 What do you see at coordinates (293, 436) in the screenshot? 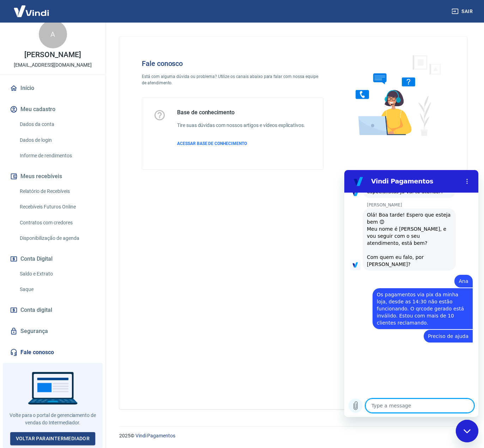
I see `p: 2025 ©` at bounding box center [293, 436].